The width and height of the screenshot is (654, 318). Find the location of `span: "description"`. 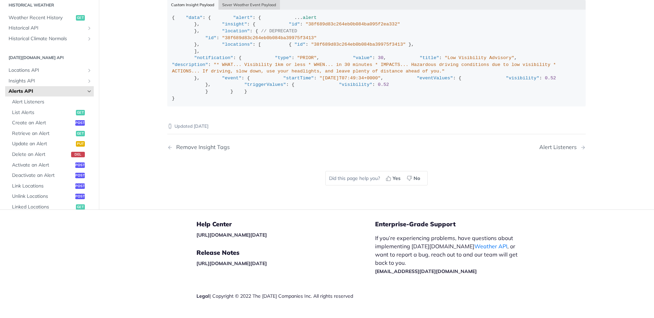

span: "description" is located at coordinates (190, 65).